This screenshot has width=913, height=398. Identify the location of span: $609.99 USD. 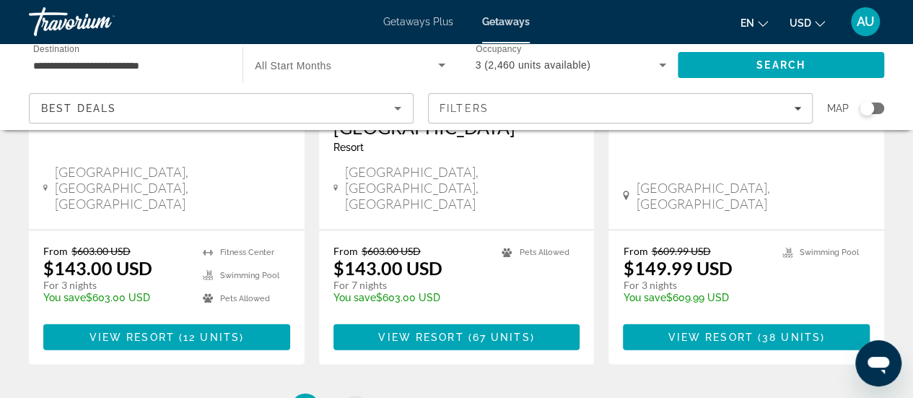
(681, 251).